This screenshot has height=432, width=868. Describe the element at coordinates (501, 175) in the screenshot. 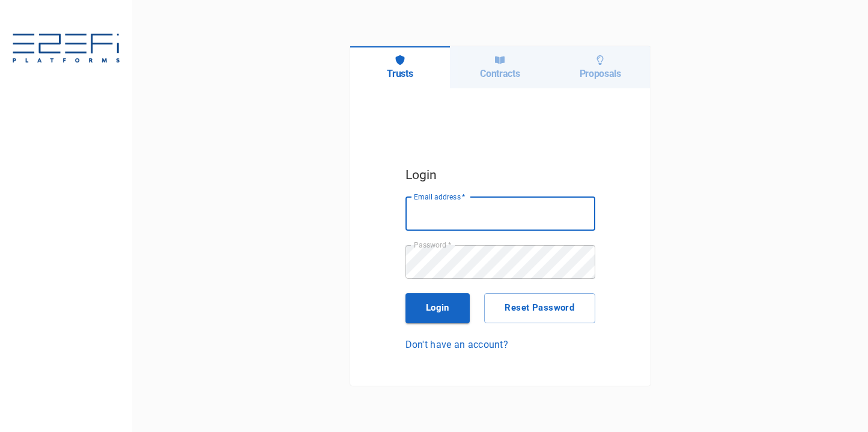

I see `h5: Login` at that location.